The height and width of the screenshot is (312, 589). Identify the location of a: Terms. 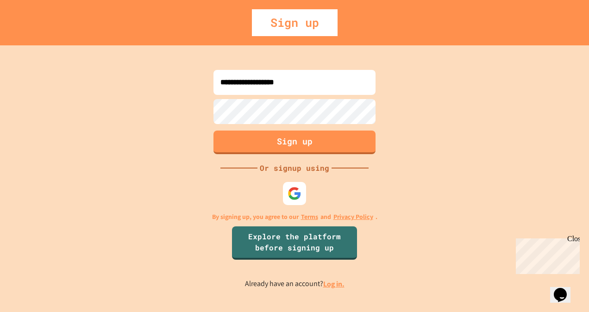
(309, 217).